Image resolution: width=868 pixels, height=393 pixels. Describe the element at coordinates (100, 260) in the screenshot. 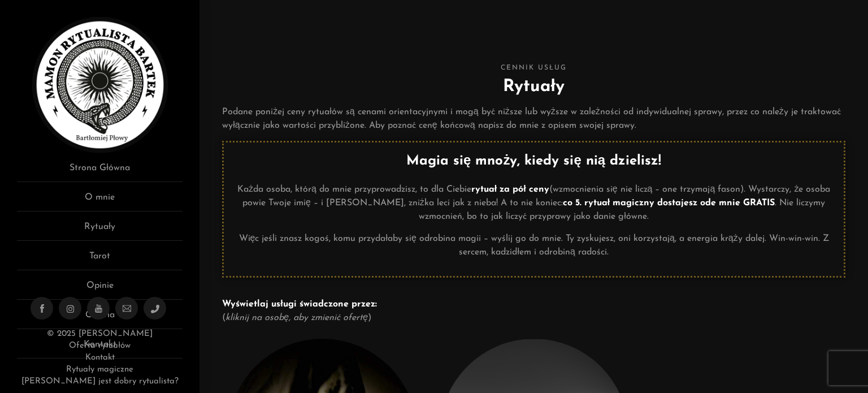

I see `a: Tarot` at that location.